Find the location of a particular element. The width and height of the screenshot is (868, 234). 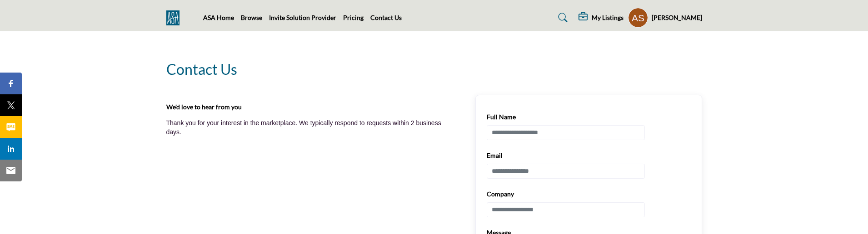

a: Pricing is located at coordinates (353, 17).